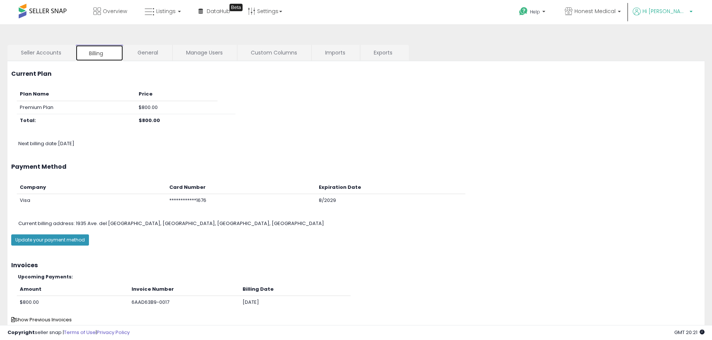  I want to click on a: Seller Accounts, so click(41, 53).